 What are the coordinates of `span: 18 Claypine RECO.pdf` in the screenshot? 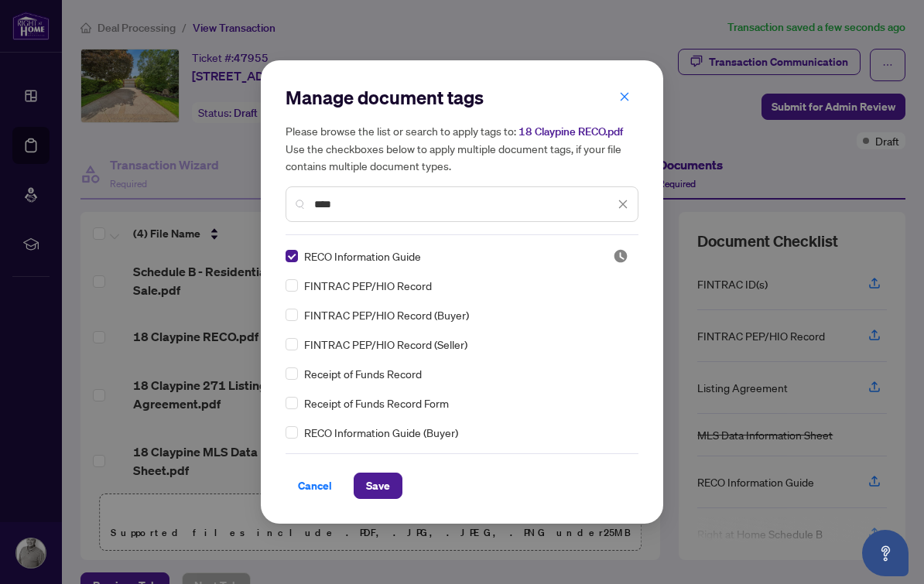 It's located at (570, 131).